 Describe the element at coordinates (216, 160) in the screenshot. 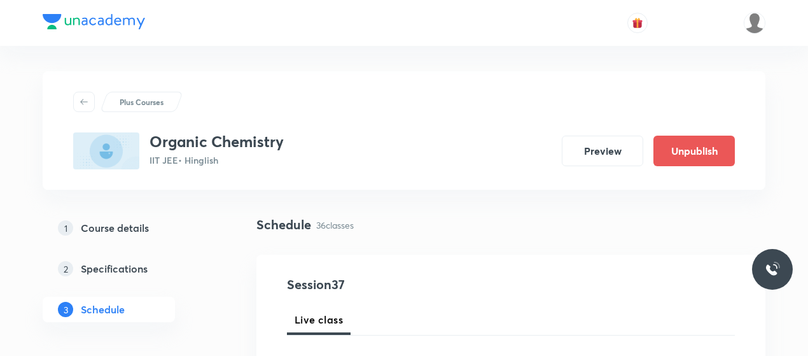

I see `p: IIT JEE • Hinglish` at that location.